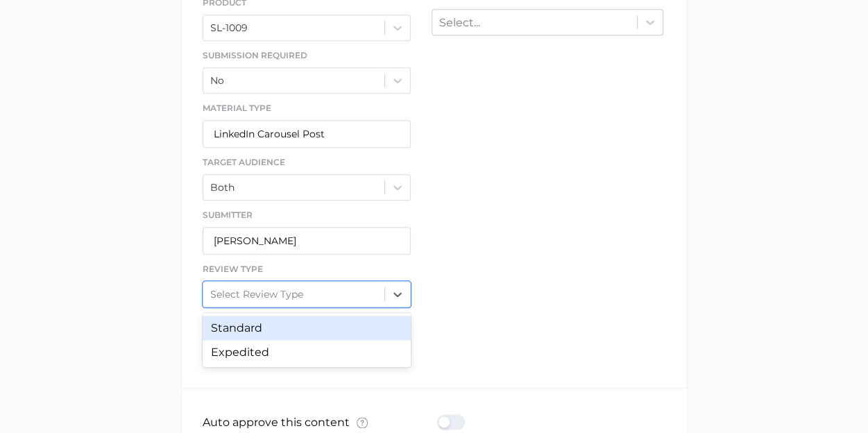 The width and height of the screenshot is (868, 433). I want to click on span: Target Audience, so click(244, 162).